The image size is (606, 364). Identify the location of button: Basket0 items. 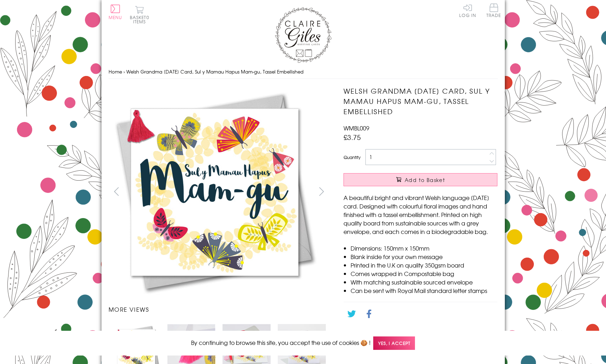
(139, 14).